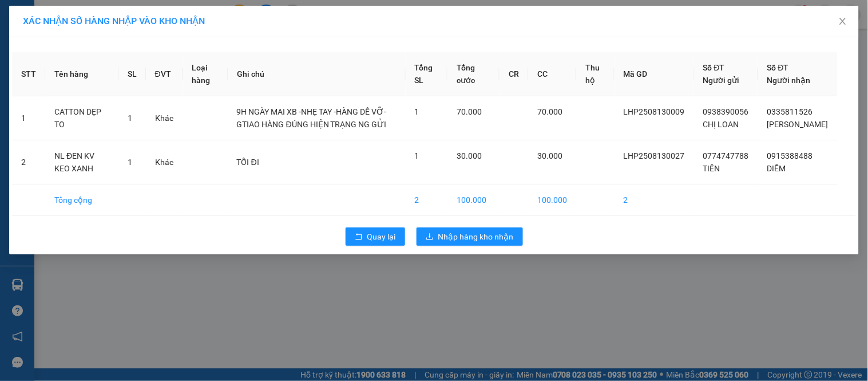 The image size is (868, 381). I want to click on th: STT, so click(29, 74).